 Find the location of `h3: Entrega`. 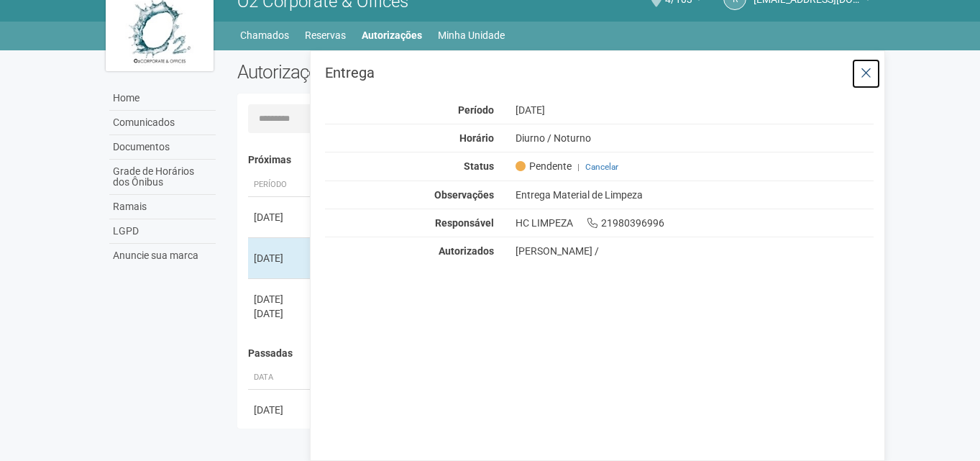

h3: Entrega is located at coordinates (598, 73).